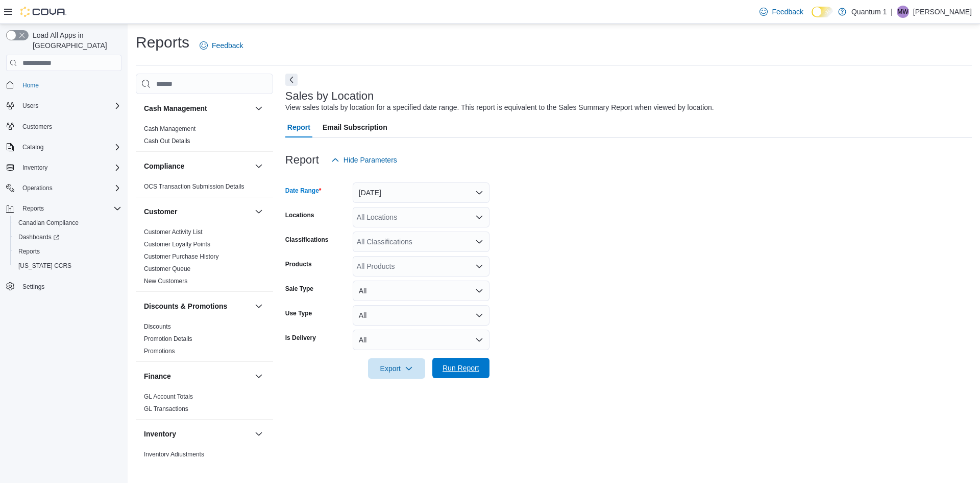  What do you see at coordinates (396, 368) in the screenshot?
I see `button: Export` at bounding box center [396, 368].